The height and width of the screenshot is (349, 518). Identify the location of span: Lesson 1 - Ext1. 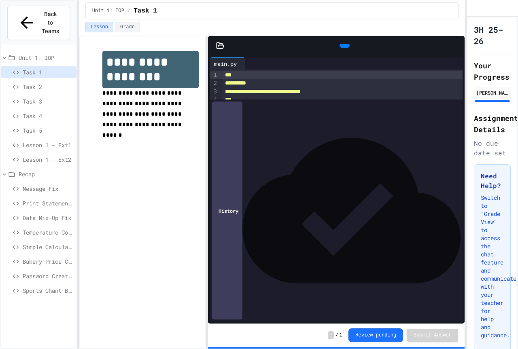
(48, 145).